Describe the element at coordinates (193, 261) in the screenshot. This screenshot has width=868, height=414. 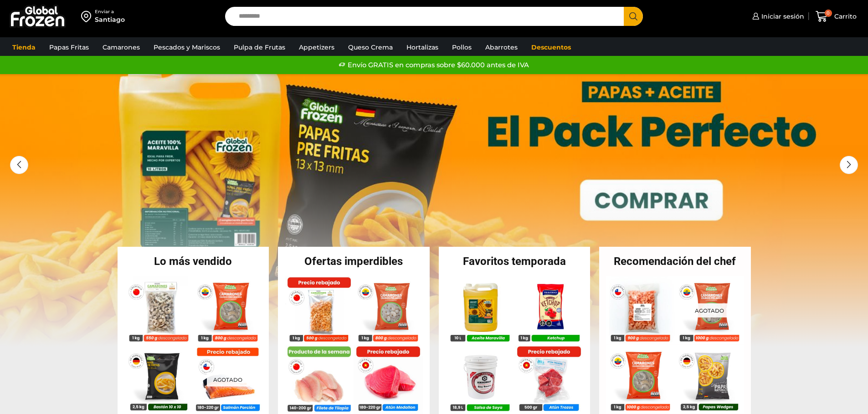
I see `h2: Lo más vendido` at that location.